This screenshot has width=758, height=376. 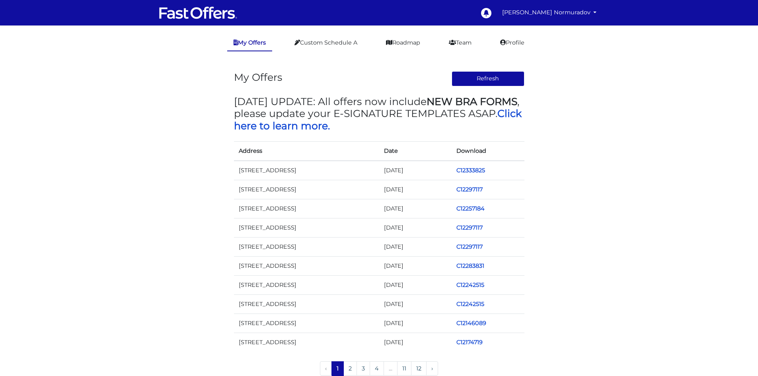 What do you see at coordinates (404, 369) in the screenshot?
I see `a: 11` at bounding box center [404, 369].